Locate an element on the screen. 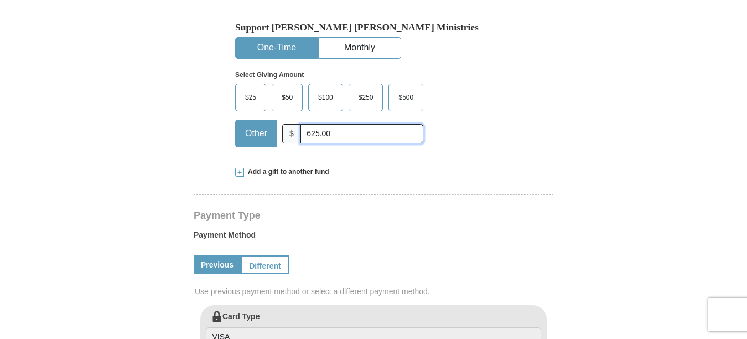 The width and height of the screenshot is (747, 339). a: Previous is located at coordinates (217, 264).